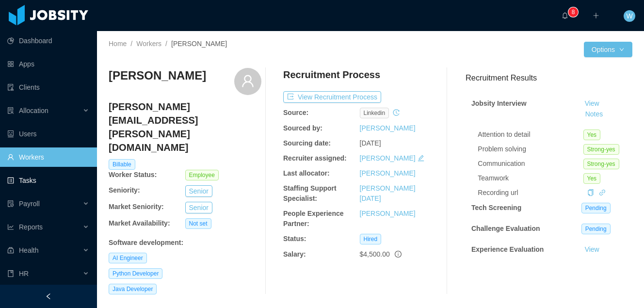 This screenshot has width=644, height=308. I want to click on b: Status:, so click(295, 238).